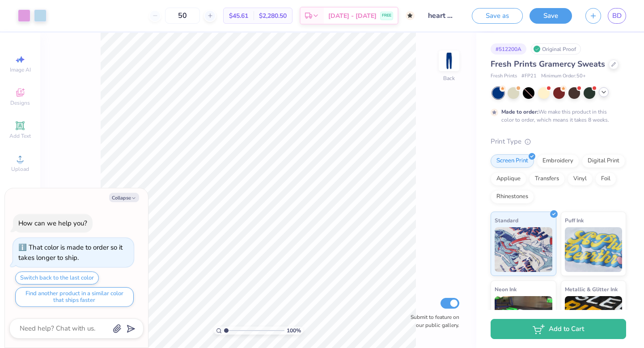  What do you see at coordinates (548, 64) in the screenshot?
I see `span: Fresh Prints Gramercy Sweats` at bounding box center [548, 64].